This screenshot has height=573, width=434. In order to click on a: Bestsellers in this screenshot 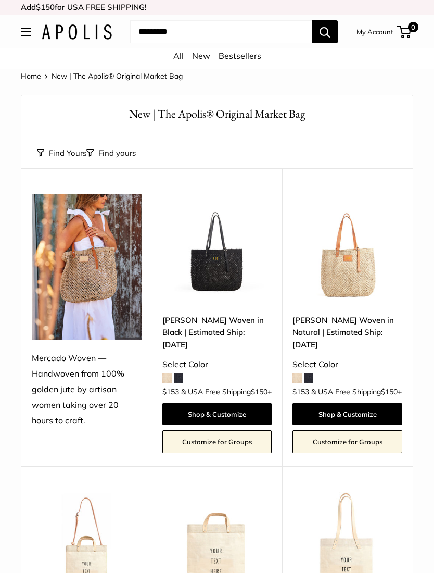, I will do `click(240, 56)`.